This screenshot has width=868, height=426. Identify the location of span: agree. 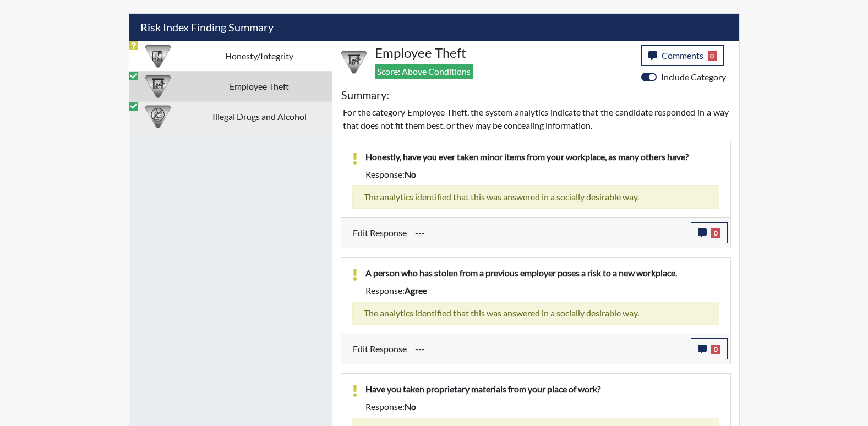
(416, 290).